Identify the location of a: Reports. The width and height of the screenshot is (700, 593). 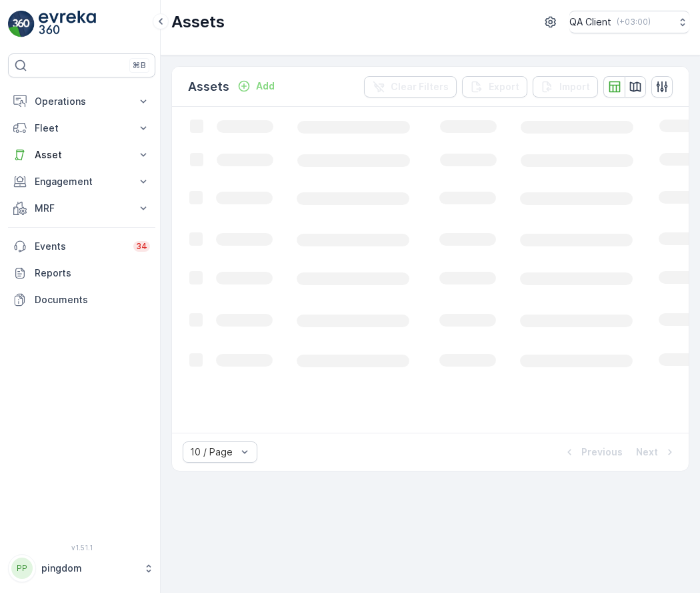
(82, 273).